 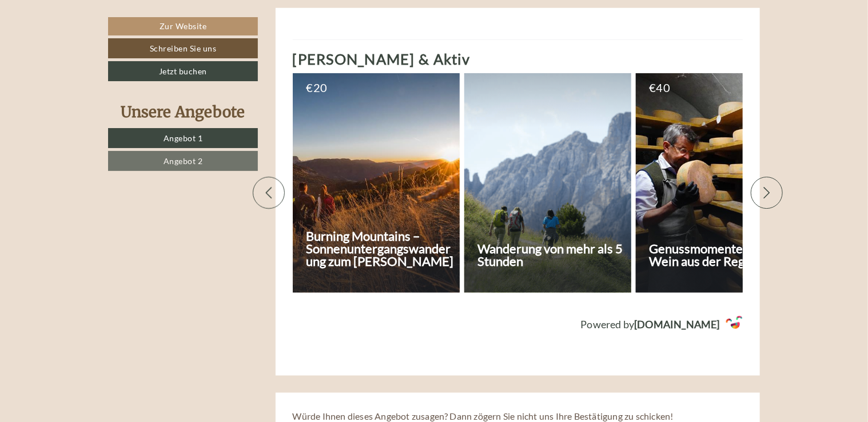 What do you see at coordinates (183, 27) in the screenshot?
I see `a: Zur Website` at bounding box center [183, 27].